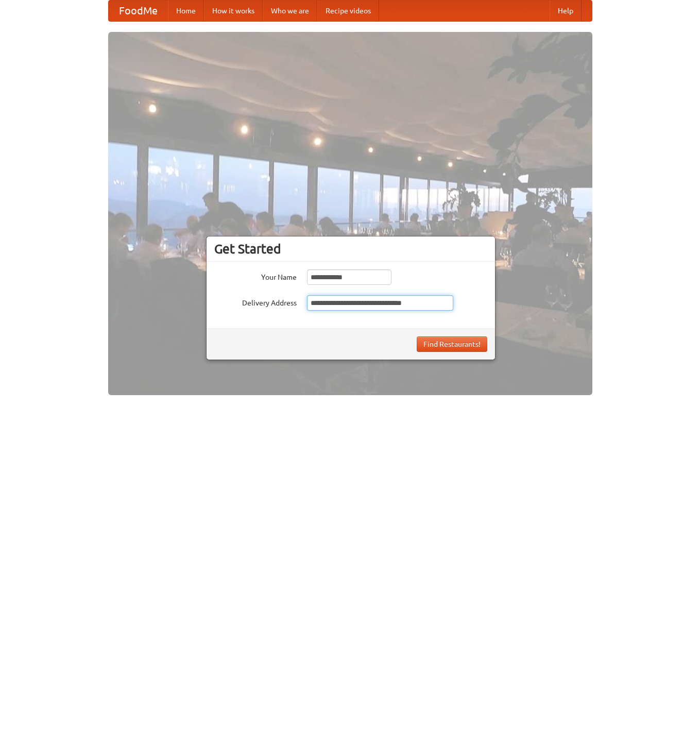 The width and height of the screenshot is (700, 729). I want to click on button: Find Restaurants!, so click(451, 344).